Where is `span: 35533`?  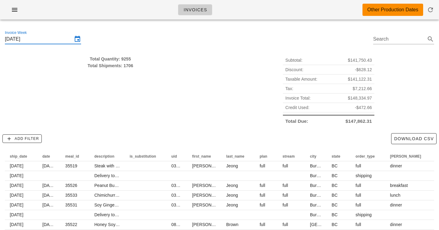
span: 35533 is located at coordinates (71, 195).